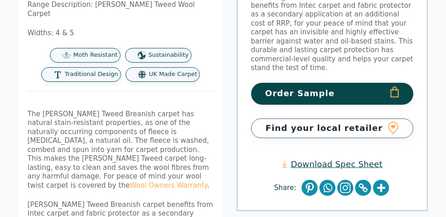  I want to click on a: Instagram, so click(345, 188).